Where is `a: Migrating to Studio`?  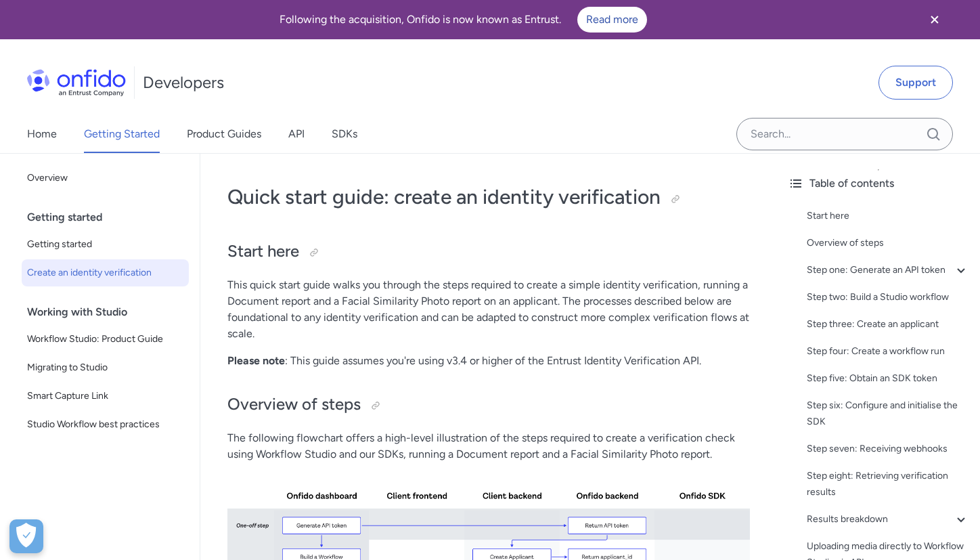
a: Migrating to Studio is located at coordinates (105, 368).